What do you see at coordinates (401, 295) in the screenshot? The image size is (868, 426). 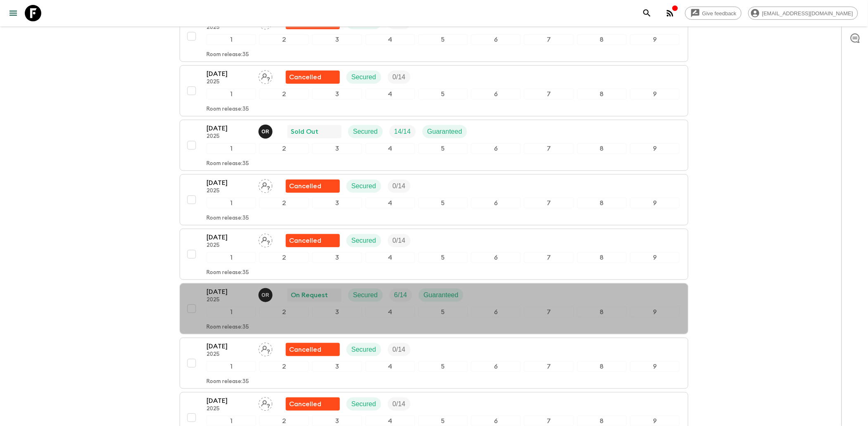 I see `p: 6 / 14` at bounding box center [401, 295].